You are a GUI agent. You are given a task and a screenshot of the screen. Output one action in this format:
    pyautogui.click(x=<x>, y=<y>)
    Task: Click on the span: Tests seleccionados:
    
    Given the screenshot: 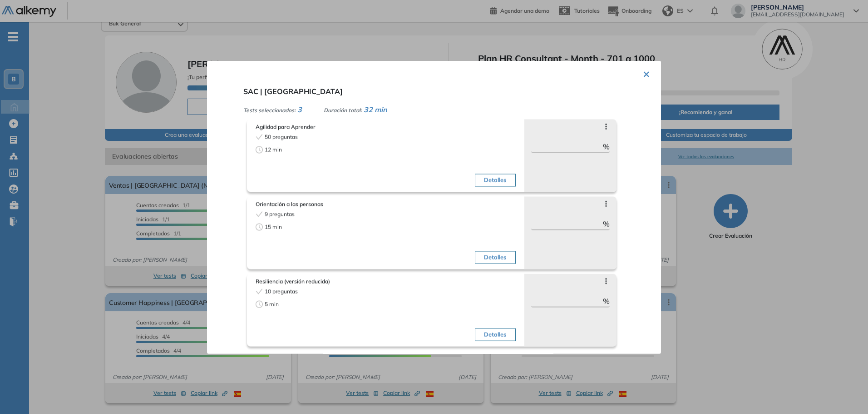 What is the action you would take?
    pyautogui.click(x=270, y=109)
    